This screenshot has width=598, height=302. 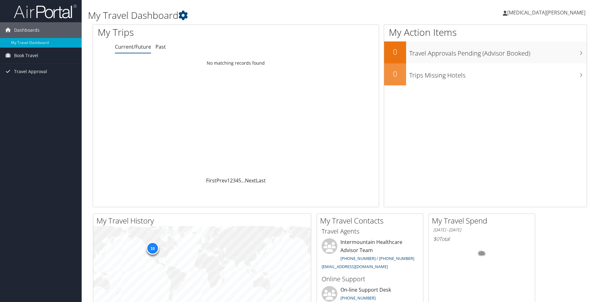 What do you see at coordinates (498, 52) in the screenshot?
I see `h3: Travel Approvals Pending (Advisor Booked)` at bounding box center [498, 52].